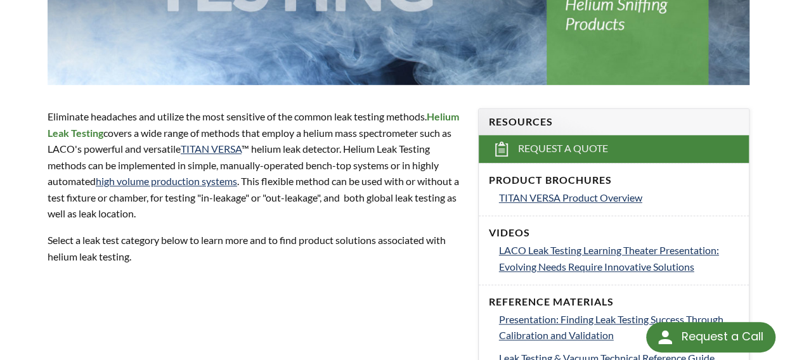 The height and width of the screenshot is (360, 797). What do you see at coordinates (619, 258) in the screenshot?
I see `a: LACO Leak Testing Learning Theater Presentation: Evolving Needs Require Innovative Solutions` at bounding box center [619, 258].